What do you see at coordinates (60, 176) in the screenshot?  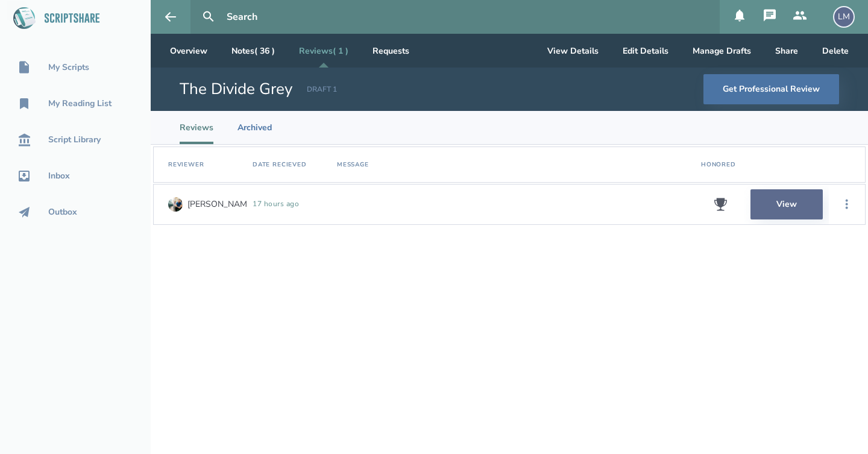 I see `div: Inbox` at bounding box center [60, 176].